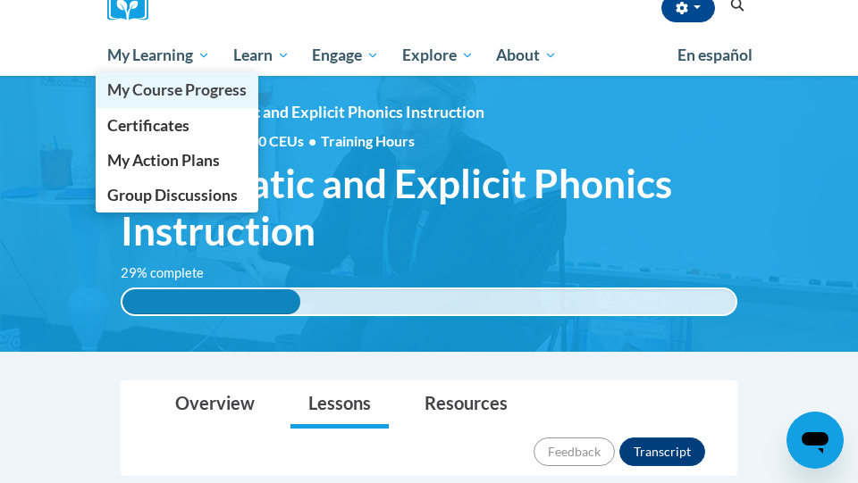 This screenshot has width=858, height=483. Describe the element at coordinates (438, 55) in the screenshot. I see `a: Explore` at that location.